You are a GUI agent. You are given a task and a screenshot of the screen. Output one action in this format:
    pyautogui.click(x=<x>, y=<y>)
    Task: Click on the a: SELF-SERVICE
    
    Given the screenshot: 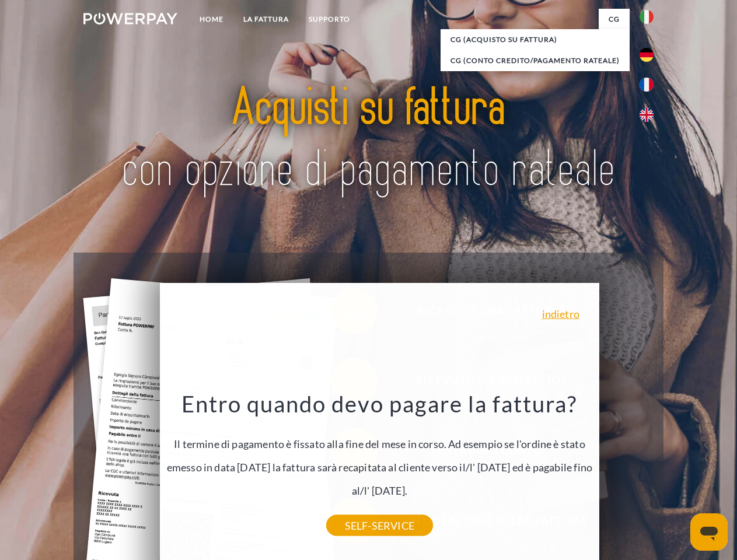 What is the action you would take?
    pyautogui.click(x=379, y=526)
    